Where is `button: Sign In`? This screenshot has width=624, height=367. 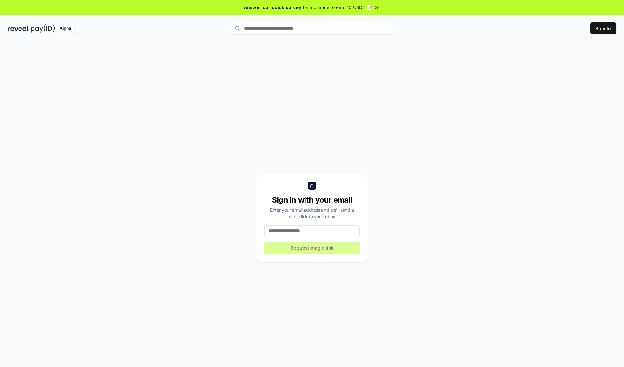 button: Sign In is located at coordinates (603, 28).